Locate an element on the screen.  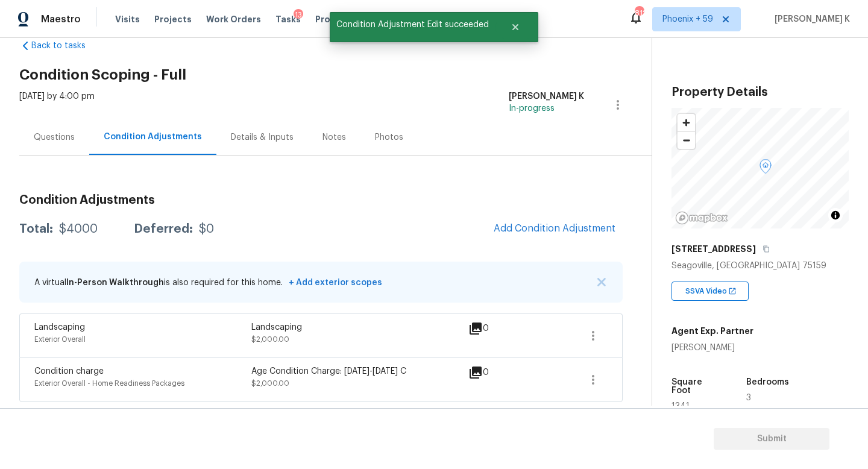
img: Open In New Icon is located at coordinates (733, 291).